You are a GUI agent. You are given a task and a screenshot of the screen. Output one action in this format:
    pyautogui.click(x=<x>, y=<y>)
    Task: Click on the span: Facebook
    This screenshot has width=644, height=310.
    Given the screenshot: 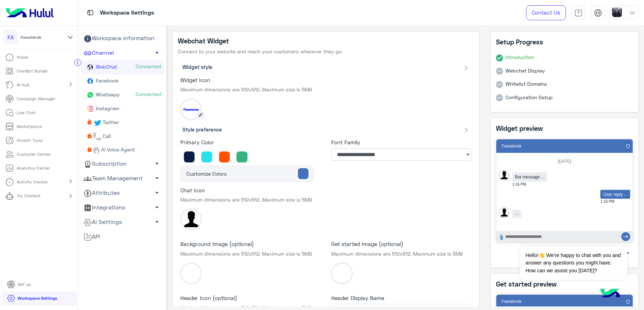 What is the action you would take?
    pyautogui.click(x=107, y=80)
    